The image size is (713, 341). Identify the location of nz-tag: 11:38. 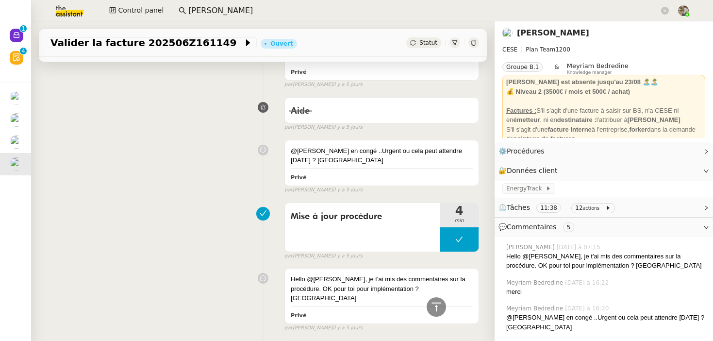
(549, 208).